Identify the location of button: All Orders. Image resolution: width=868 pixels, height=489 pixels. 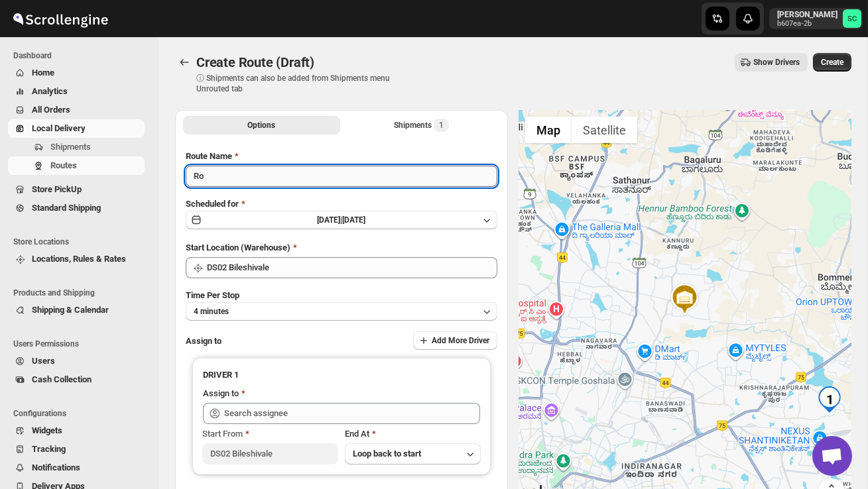
(76, 110).